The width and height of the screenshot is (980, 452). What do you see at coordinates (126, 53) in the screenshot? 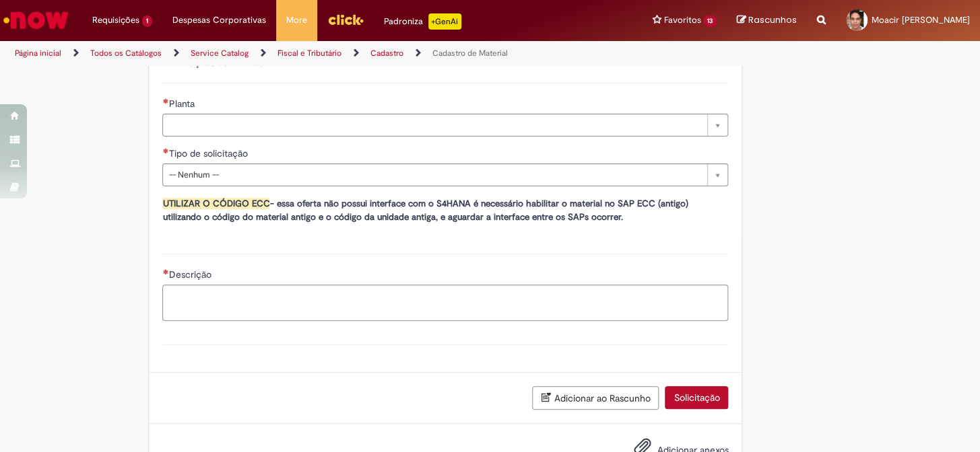
I see `a: Todos os Catálogos` at bounding box center [126, 53].